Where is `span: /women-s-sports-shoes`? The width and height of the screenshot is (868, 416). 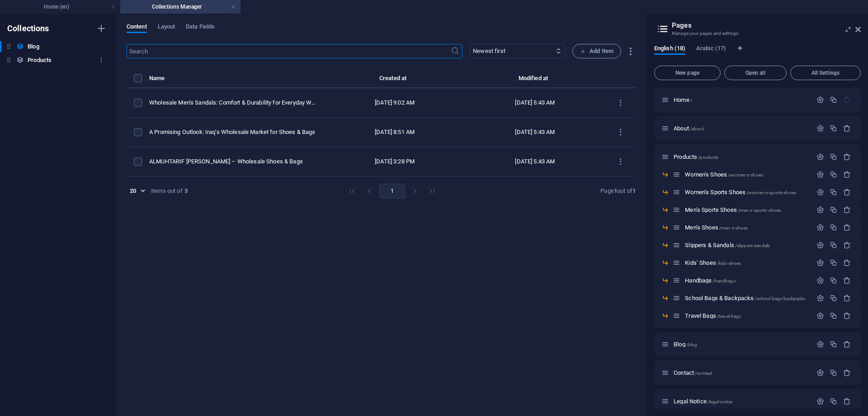 span: /women-s-sports-shoes is located at coordinates (771, 193).